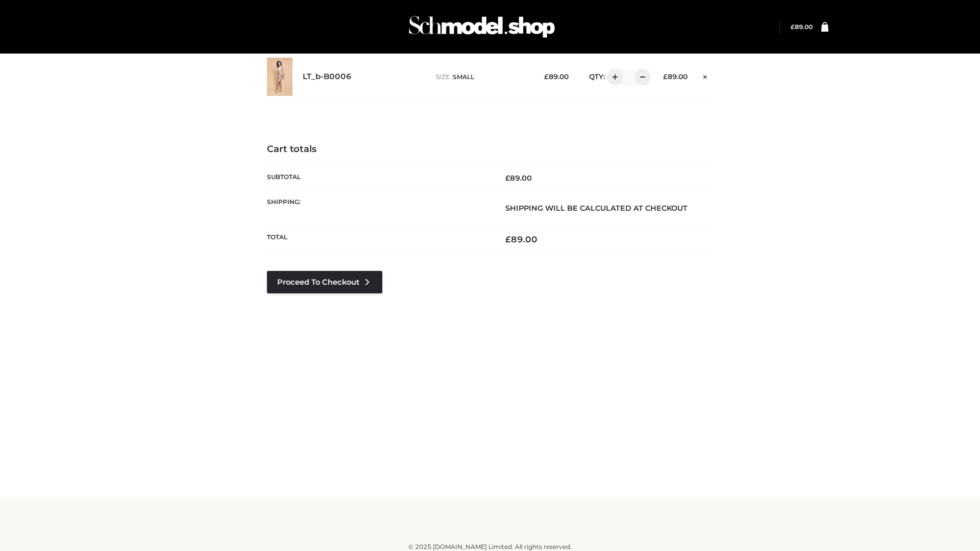 The height and width of the screenshot is (551, 980). I want to click on img: LT_b-B0006 - SMALL, so click(280, 77).